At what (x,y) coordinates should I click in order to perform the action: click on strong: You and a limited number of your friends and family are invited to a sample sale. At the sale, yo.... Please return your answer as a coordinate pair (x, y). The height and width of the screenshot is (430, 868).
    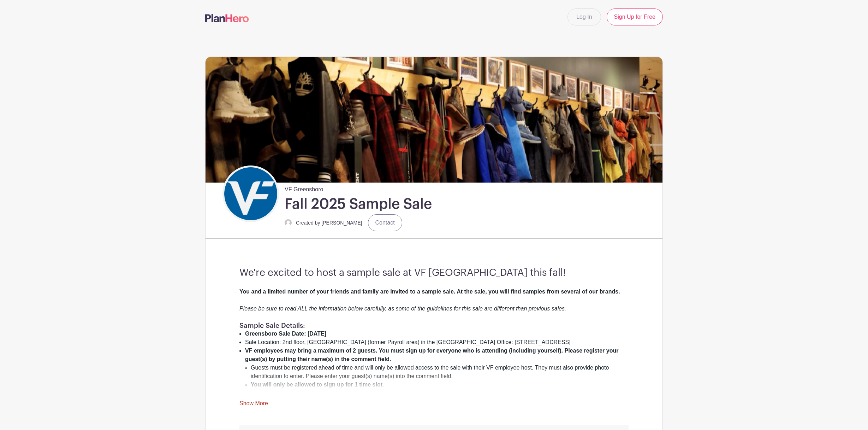
    Looking at the image, I should click on (430, 291).